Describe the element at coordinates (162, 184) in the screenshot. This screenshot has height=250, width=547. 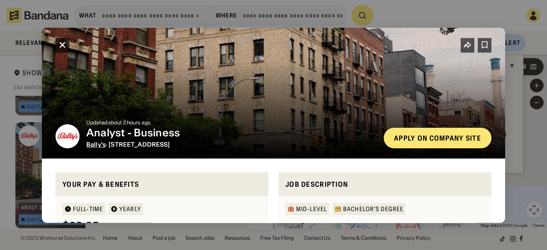
I see `div: Your pay & benefits` at that location.